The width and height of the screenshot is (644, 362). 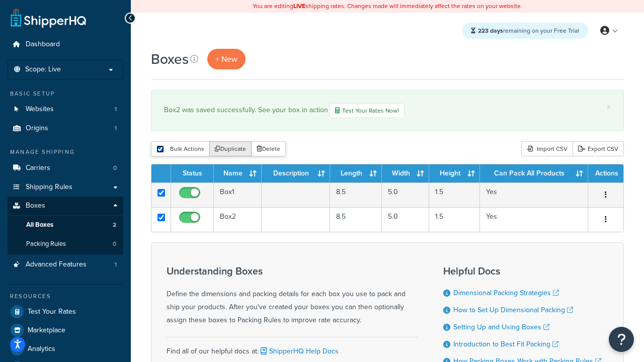 I want to click on li: Carriers, so click(x=65, y=168).